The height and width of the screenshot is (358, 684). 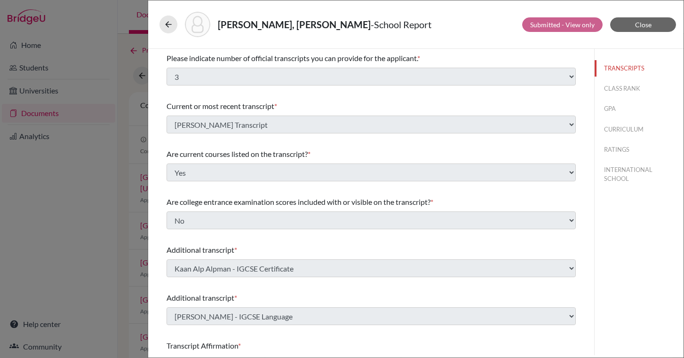 I want to click on button: RATINGS, so click(x=639, y=150).